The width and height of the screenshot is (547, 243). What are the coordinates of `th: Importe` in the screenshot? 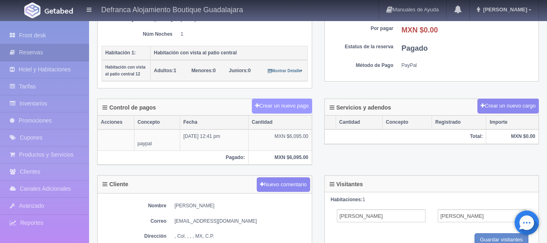 It's located at (512, 122).